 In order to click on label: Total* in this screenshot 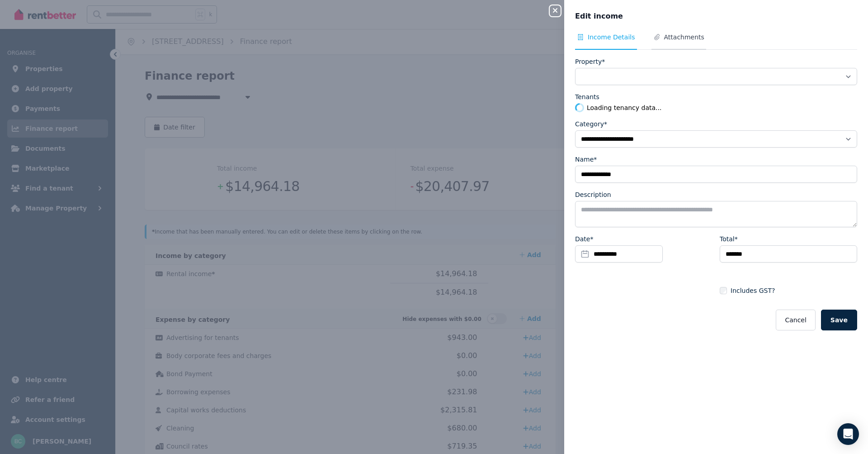, I will do `click(728, 238)`.